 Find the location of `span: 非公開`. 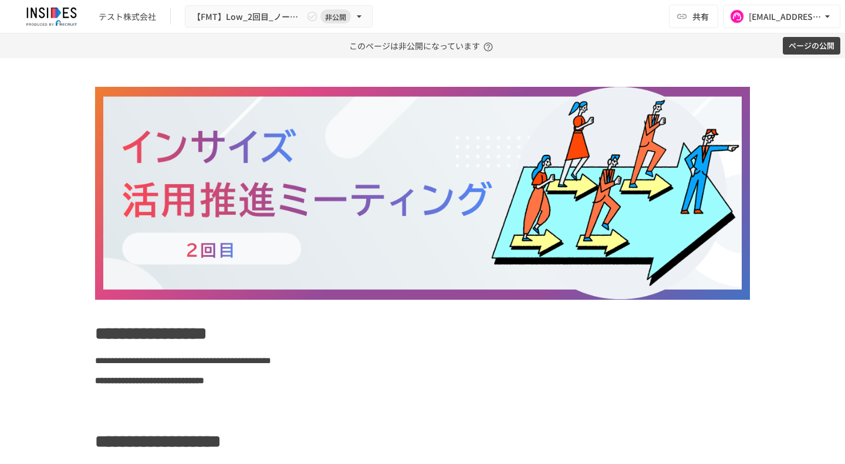

span: 非公開 is located at coordinates (335, 16).